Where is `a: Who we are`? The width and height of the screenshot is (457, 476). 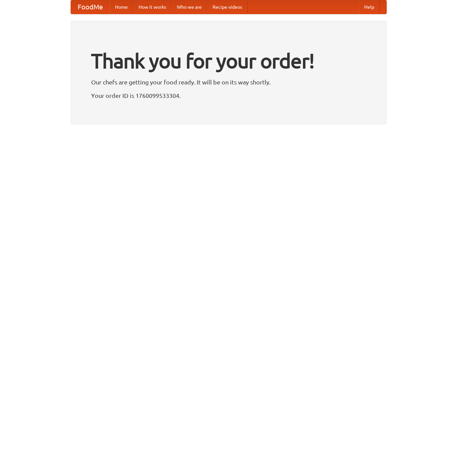 a: Who we are is located at coordinates (189, 7).